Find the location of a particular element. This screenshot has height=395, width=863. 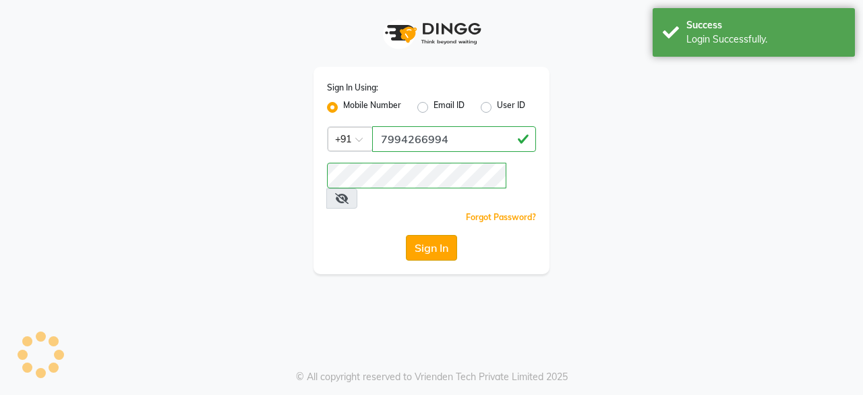

img: logo1.svg is located at coordinates (432, 33).